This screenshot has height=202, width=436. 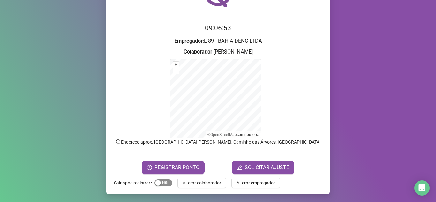 What do you see at coordinates (173, 168) in the screenshot?
I see `button: REGISTRAR PONTO` at bounding box center [173, 168].